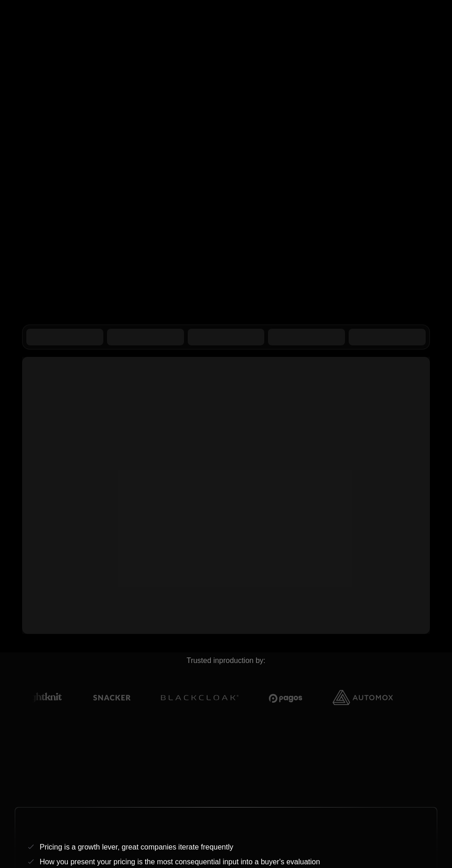  I want to click on span: Pricing is a growth lever, great companies iterate frequently, so click(137, 846).